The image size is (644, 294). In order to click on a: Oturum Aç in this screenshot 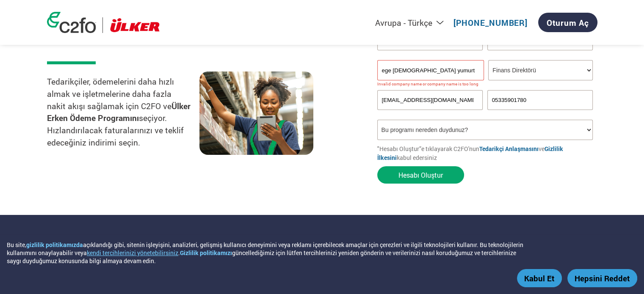, I will do `click(568, 23)`.